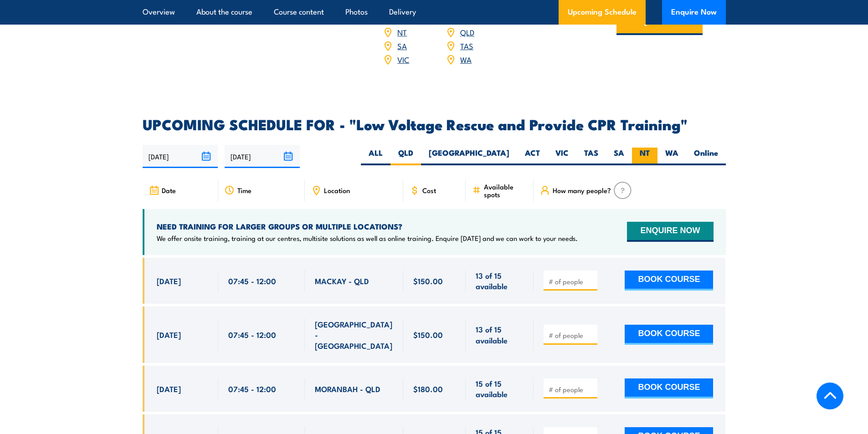 The height and width of the screenshot is (434, 868). What do you see at coordinates (644, 156) in the screenshot?
I see `label: NT` at bounding box center [644, 156].